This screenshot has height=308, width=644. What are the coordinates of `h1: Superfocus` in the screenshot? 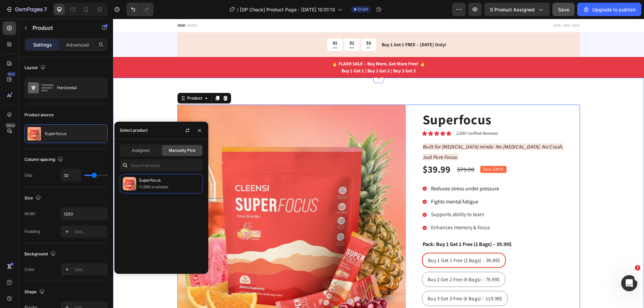 It's located at (385, 101).